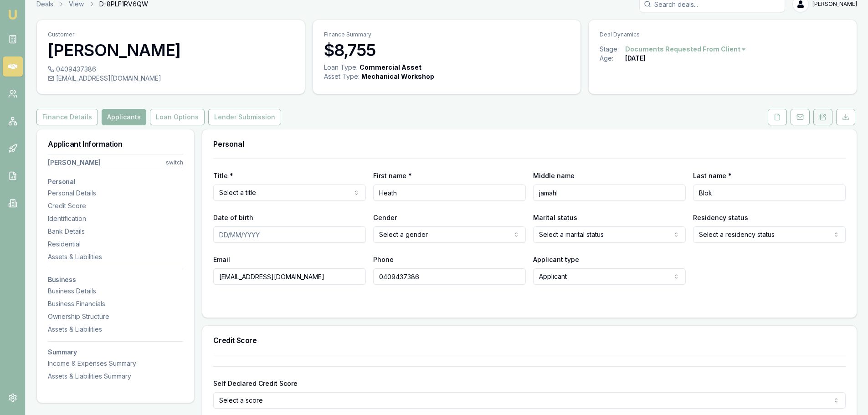 The image size is (868, 415). Describe the element at coordinates (342, 76) in the screenshot. I see `div: Asset Type :` at that location.